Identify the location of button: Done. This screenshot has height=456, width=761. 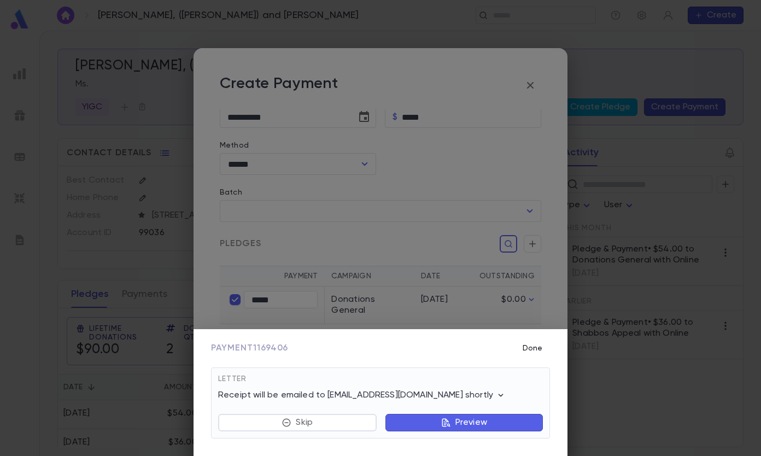
(533, 348).